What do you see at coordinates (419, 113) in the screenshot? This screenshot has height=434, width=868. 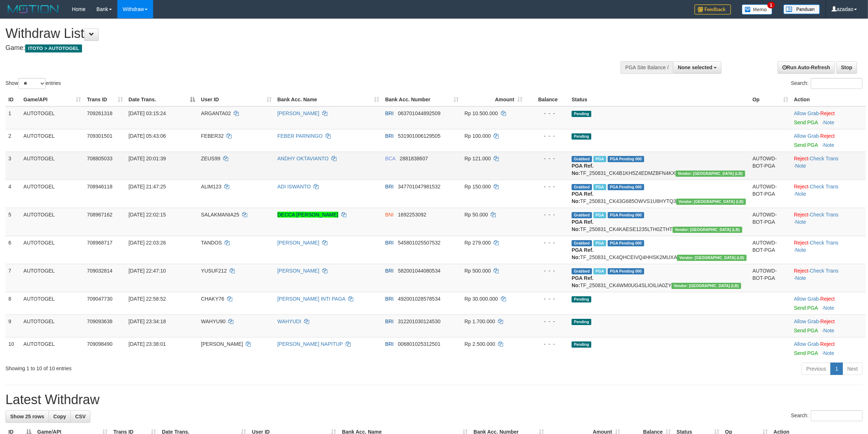 I see `span: Copy 063701044892509 to clipboard` at bounding box center [419, 113].